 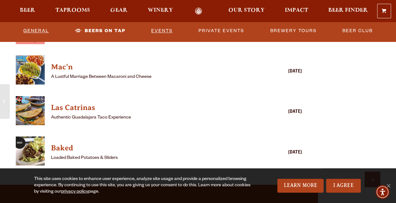 I want to click on a: Winery, so click(x=160, y=11).